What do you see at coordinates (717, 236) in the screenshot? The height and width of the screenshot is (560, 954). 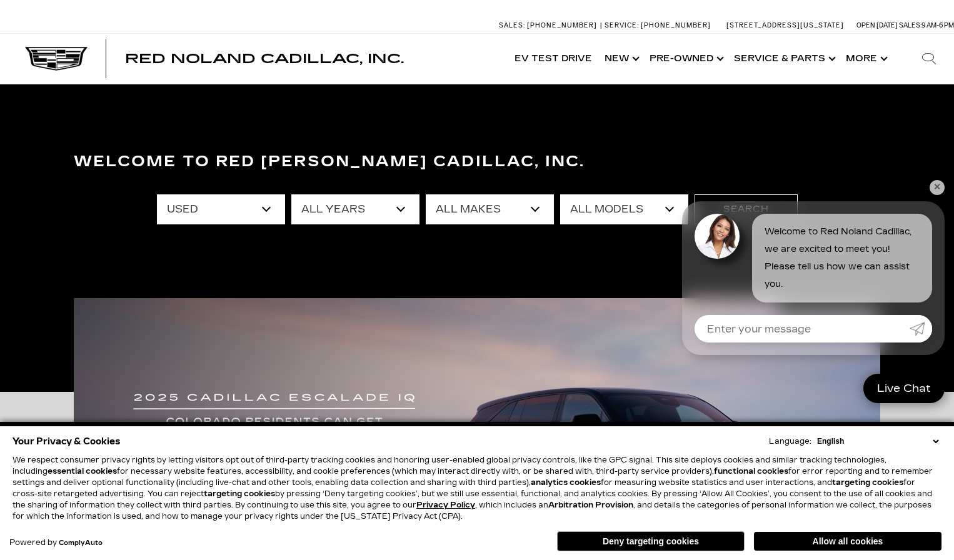 I see `img: Agent profile photo` at bounding box center [717, 236].